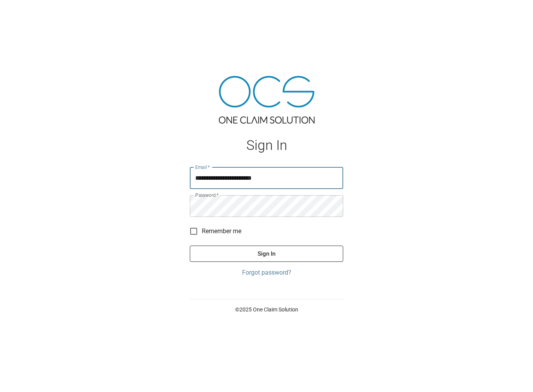 The image size is (533, 392). What do you see at coordinates (266, 309) in the screenshot?
I see `p: © 2025 One Claim Solution` at bounding box center [266, 309].